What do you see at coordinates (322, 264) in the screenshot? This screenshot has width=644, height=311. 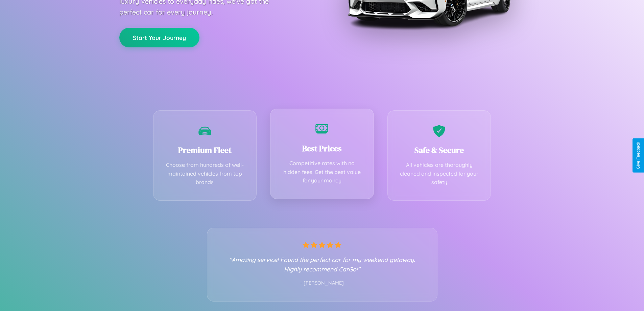 I see `p: "Amazing service! Found the perfect car for my weekend getaway. Highly recommend CarGo!"` at bounding box center [322, 264].